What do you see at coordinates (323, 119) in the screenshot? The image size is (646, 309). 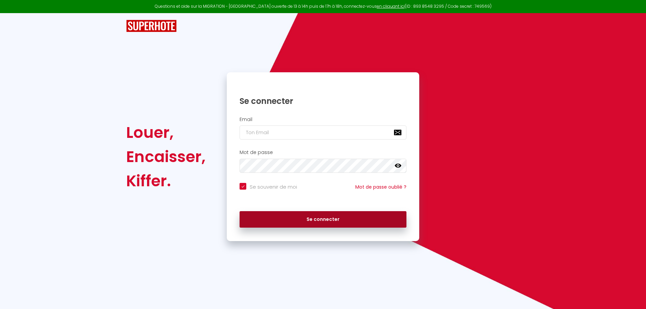 I see `h2: Email` at bounding box center [323, 119].